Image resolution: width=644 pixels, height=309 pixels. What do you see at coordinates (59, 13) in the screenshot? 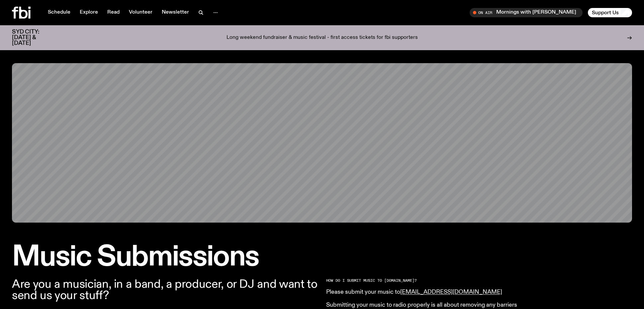
I see `a: Schedule` at bounding box center [59, 13].